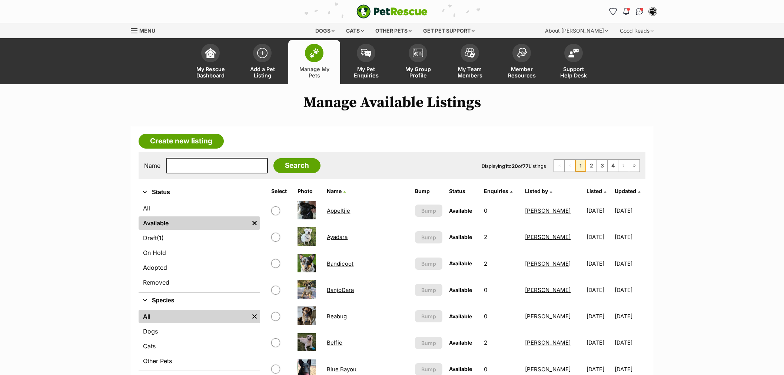 Image resolution: width=784 pixels, height=375 pixels. What do you see at coordinates (325, 31) in the screenshot?
I see `div: Dogs` at bounding box center [325, 31].